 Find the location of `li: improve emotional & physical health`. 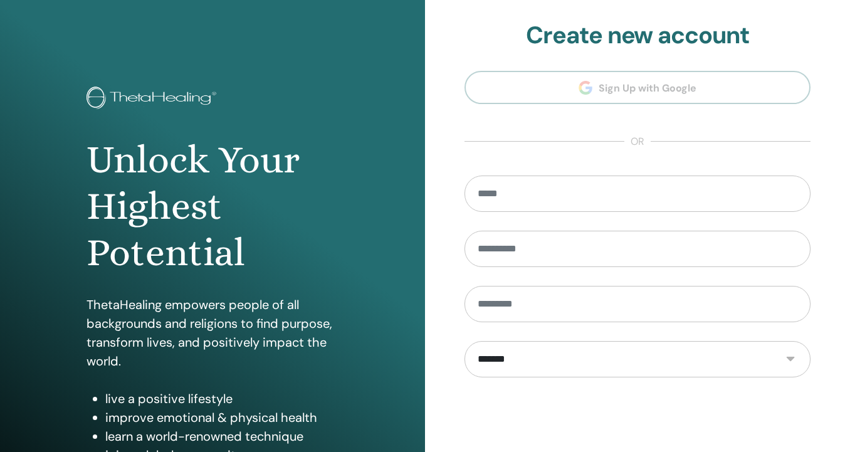

li: improve emotional & physical health is located at coordinates (222, 418).